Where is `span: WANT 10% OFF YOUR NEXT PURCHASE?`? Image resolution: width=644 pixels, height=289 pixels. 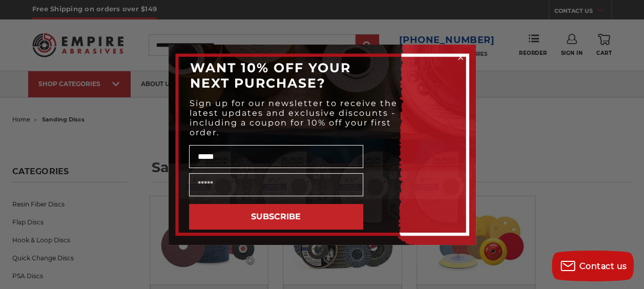
span: WANT 10% OFF YOUR NEXT PURCHASE? is located at coordinates (270, 75).